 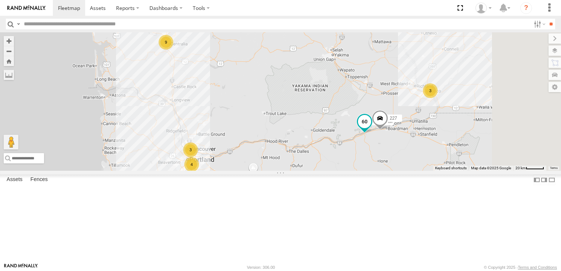 What do you see at coordinates (539, 24) in the screenshot?
I see `label: Search Filter Options` at bounding box center [539, 24].